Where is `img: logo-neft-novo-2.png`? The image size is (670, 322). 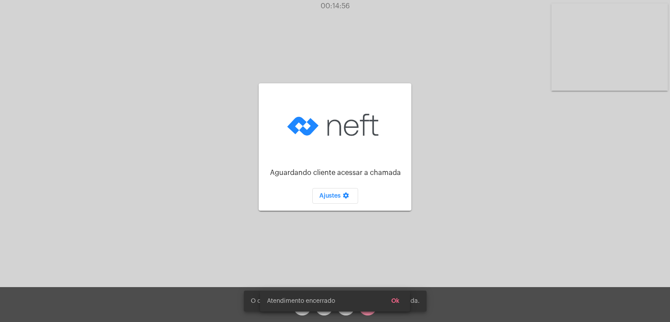
img: logo-neft-novo-2.png is located at coordinates (335, 125).